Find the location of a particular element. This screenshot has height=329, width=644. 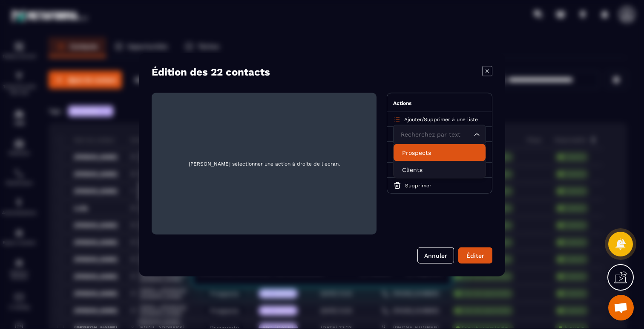

input: Search for option is located at coordinates (436, 134).